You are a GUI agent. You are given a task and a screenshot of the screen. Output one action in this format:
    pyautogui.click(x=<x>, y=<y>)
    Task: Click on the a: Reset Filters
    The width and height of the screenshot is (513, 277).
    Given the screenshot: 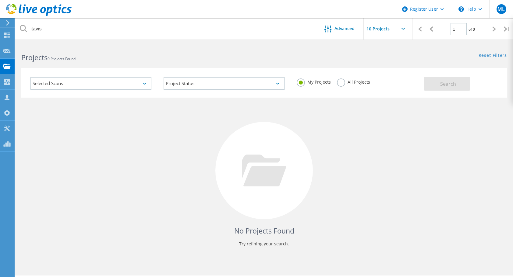 What is the action you would take?
    pyautogui.click(x=492, y=56)
    